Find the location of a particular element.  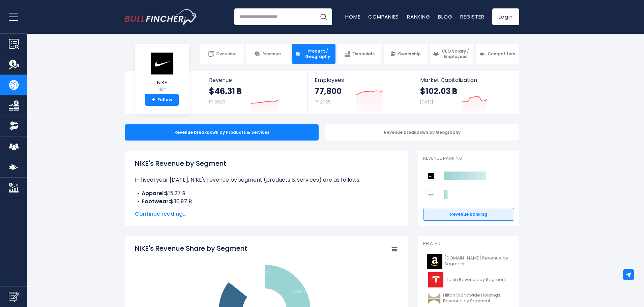

a: NIKE NKE is located at coordinates (162, 73).